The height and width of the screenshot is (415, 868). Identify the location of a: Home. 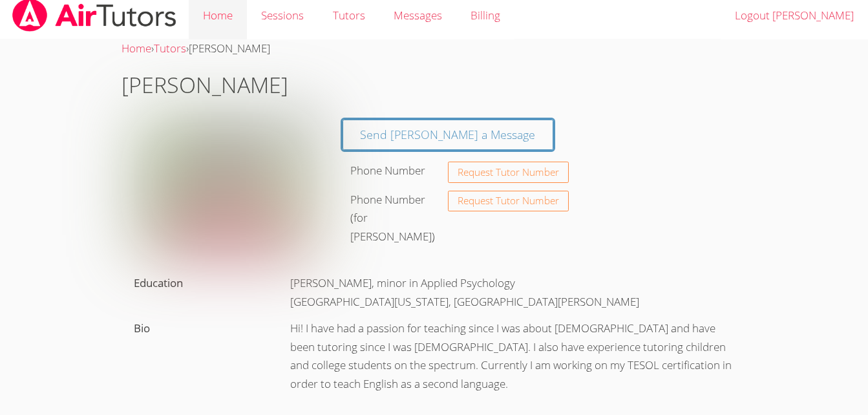
(137, 48).